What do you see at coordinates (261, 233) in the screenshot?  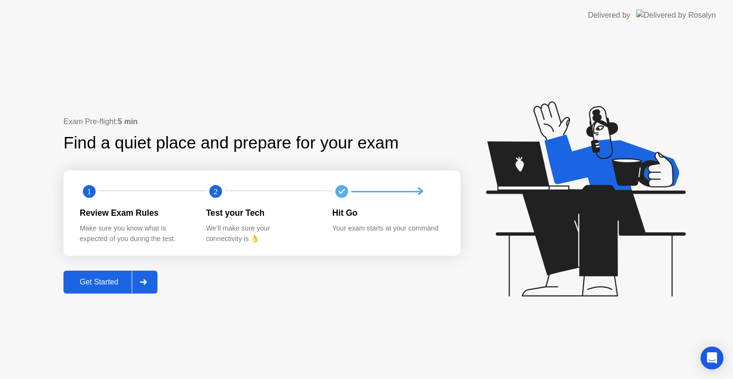 I see `div: We’ll make sure your connectivity is 👌` at bounding box center [261, 233].